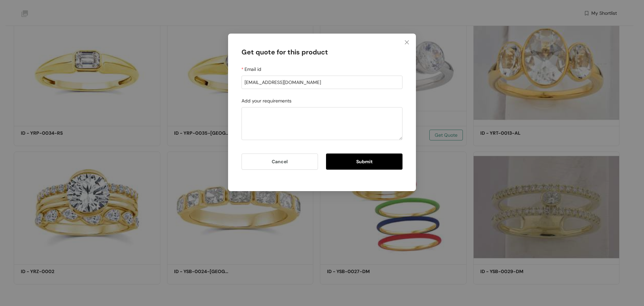  Describe the element at coordinates (322, 123) in the screenshot. I see `textarea: Add your requirements` at that location.